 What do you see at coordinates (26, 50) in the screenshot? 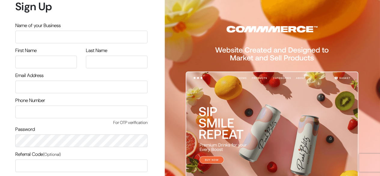
I see `label: First Name` at bounding box center [26, 50].